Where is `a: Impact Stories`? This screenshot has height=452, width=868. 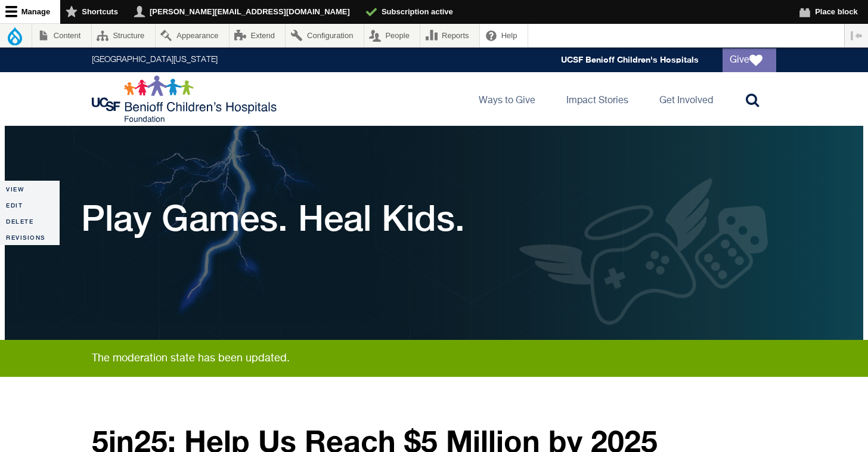
a: Impact Stories is located at coordinates (597, 99).